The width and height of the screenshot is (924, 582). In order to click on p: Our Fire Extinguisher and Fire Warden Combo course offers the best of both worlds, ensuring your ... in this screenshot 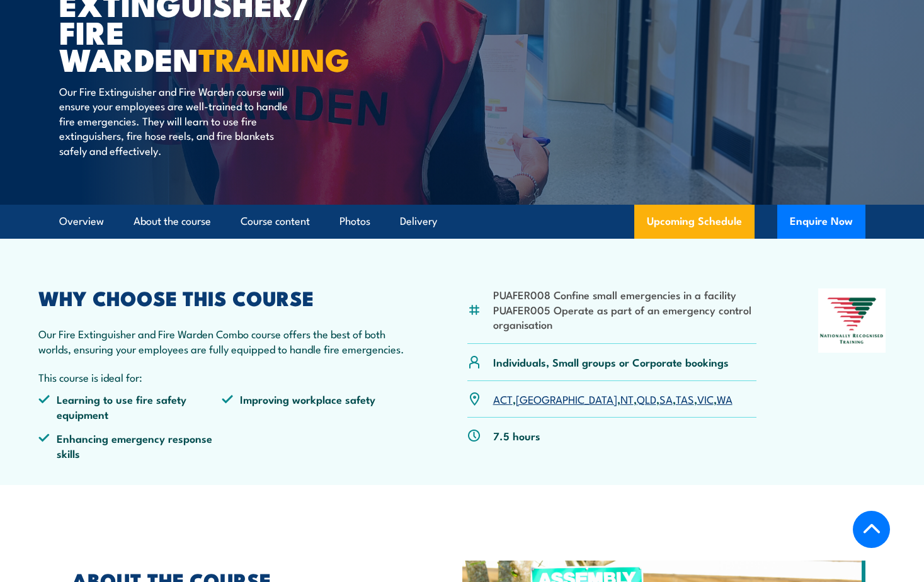, I will do `click(222, 341)`.